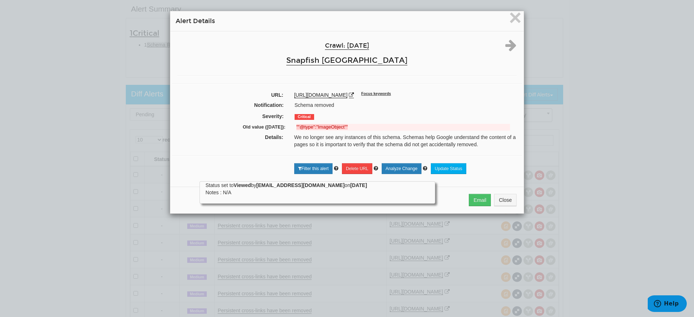  I want to click on a: Filter this alert, so click(314, 169).